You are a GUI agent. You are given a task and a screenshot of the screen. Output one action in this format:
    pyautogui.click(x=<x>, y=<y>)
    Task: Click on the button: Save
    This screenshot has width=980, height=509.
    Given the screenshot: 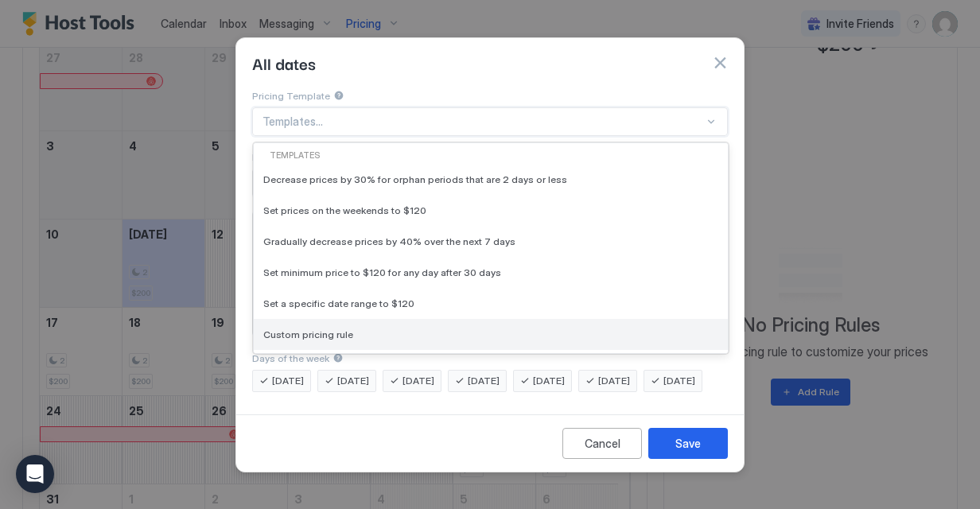 What is the action you would take?
    pyautogui.click(x=688, y=443)
    